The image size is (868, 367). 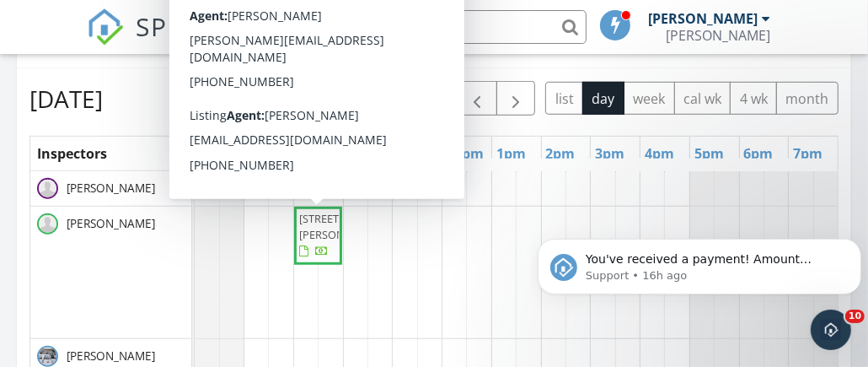 I want to click on div: message notification from Support, 16h ago. You've received a payment! Amount $899.00 Fee $0.00 N..., so click(x=168, y=63).